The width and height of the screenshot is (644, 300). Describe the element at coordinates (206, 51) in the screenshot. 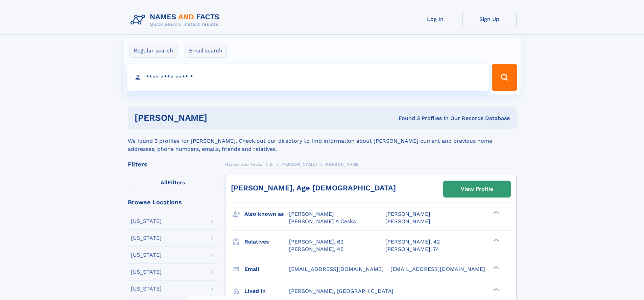

I see `label: Email search` at that location.